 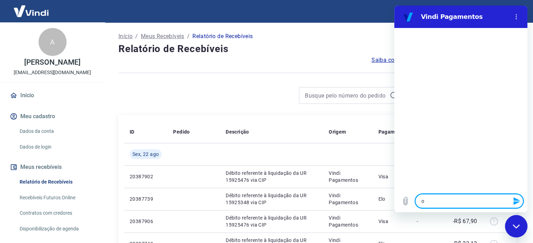 I want to click on input: Busque pelo número do pedido, so click(x=346, y=96).